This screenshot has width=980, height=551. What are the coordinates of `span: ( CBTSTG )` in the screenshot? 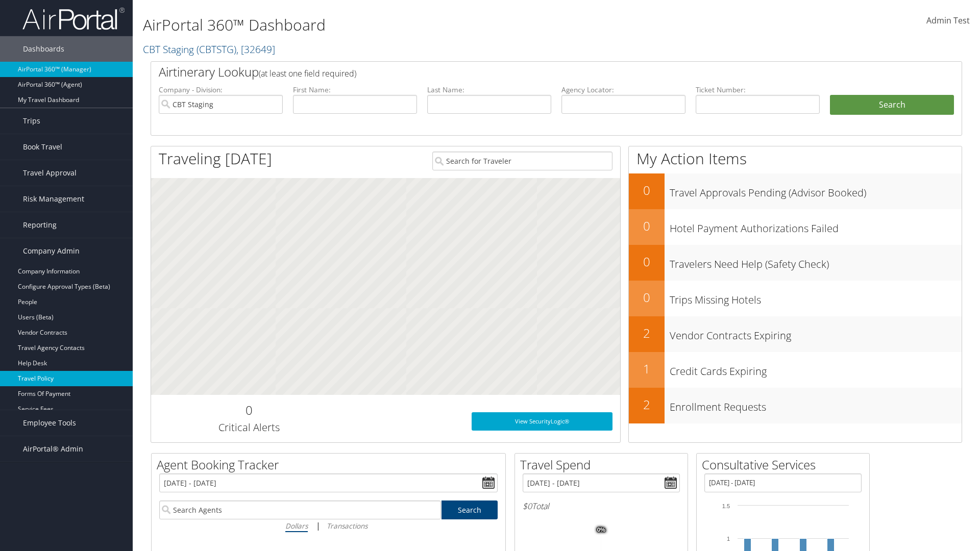 It's located at (217, 49).